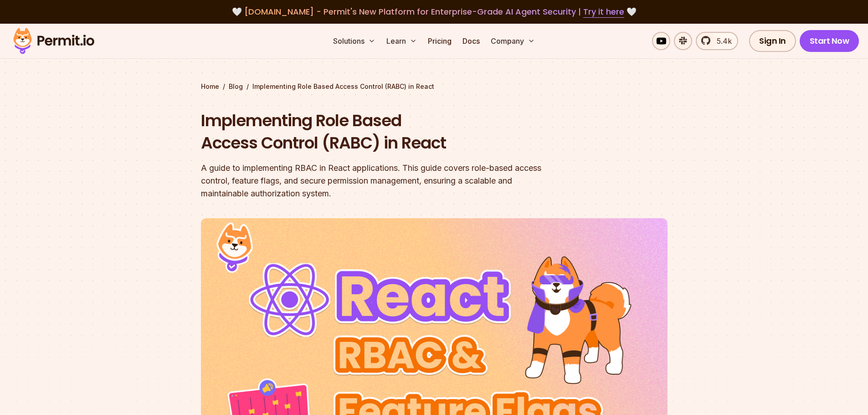  Describe the element at coordinates (772, 41) in the screenshot. I see `a: Sign In` at that location.